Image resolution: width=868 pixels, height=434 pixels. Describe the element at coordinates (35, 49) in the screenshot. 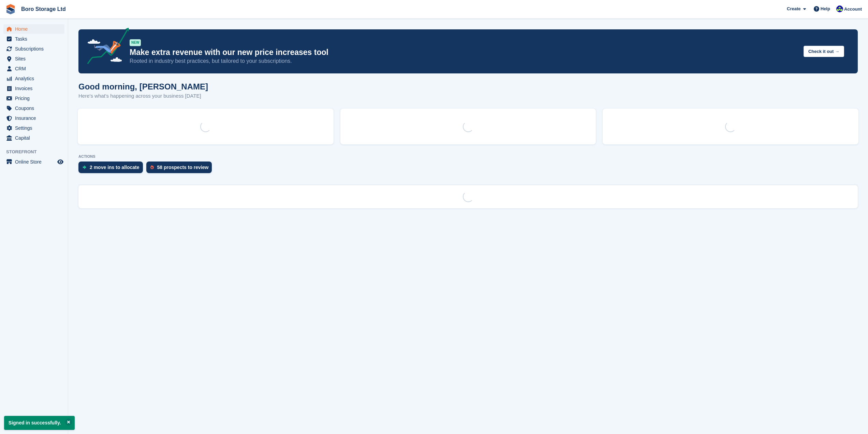

I see `span: Subscriptions` at that location.